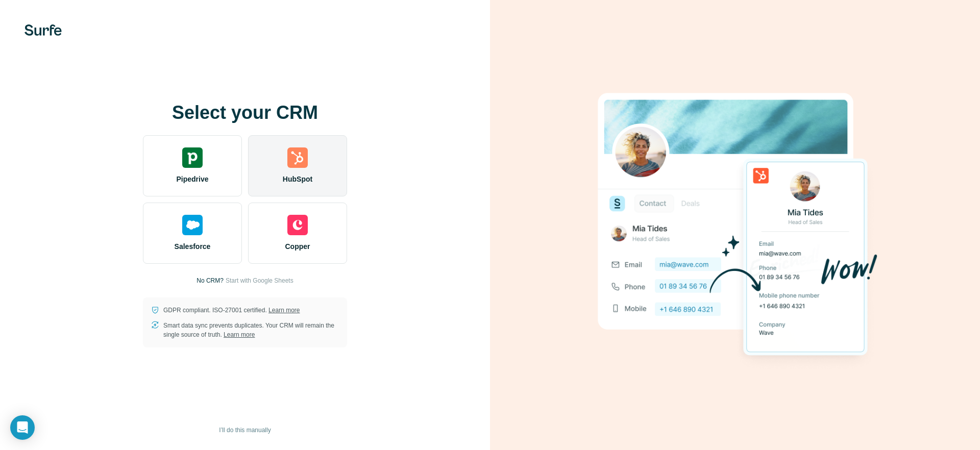 Image resolution: width=980 pixels, height=450 pixels. What do you see at coordinates (297, 225) in the screenshot?
I see `img: copper's logo` at bounding box center [297, 225].